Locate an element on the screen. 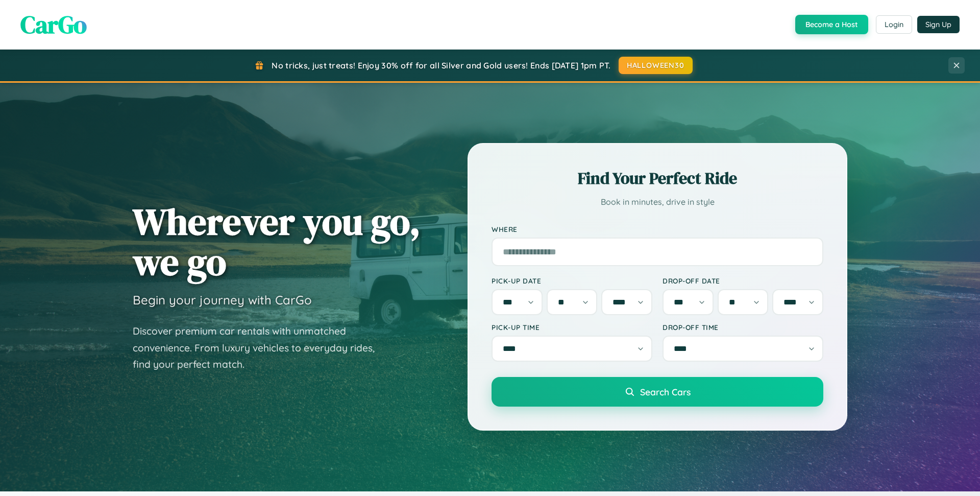 The width and height of the screenshot is (980, 496). span: CarGo is located at coordinates (54, 25).